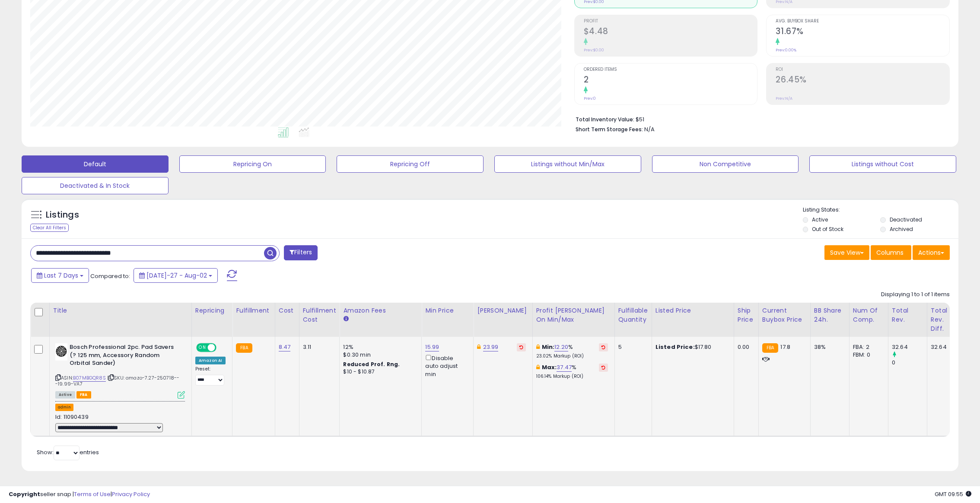  I want to click on small: Prev: 0.00%, so click(786, 50).